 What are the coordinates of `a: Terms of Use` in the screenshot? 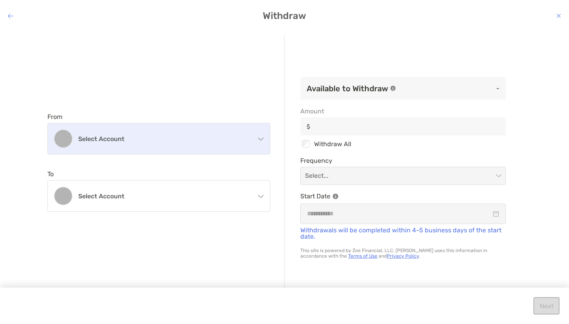 It's located at (363, 256).